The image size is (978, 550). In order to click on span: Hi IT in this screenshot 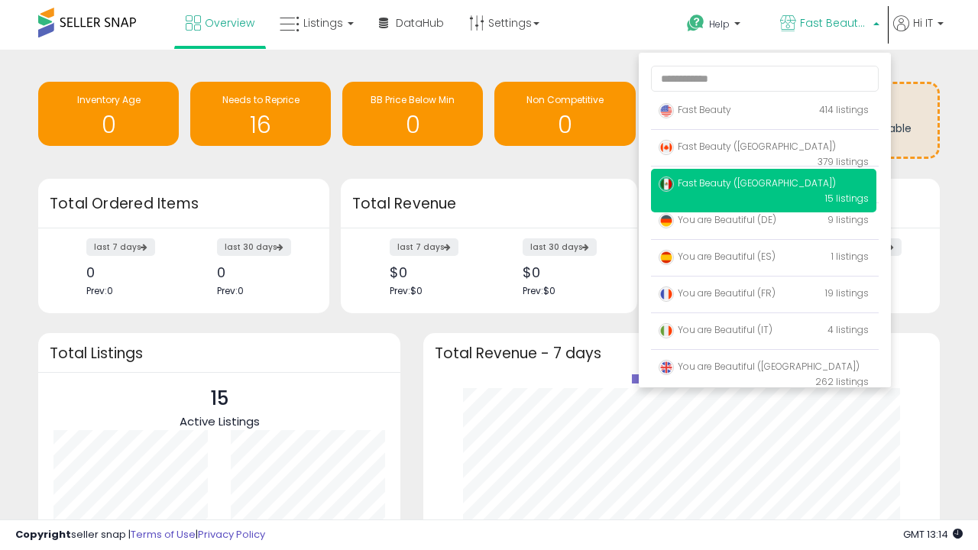, I will do `click(923, 23)`.